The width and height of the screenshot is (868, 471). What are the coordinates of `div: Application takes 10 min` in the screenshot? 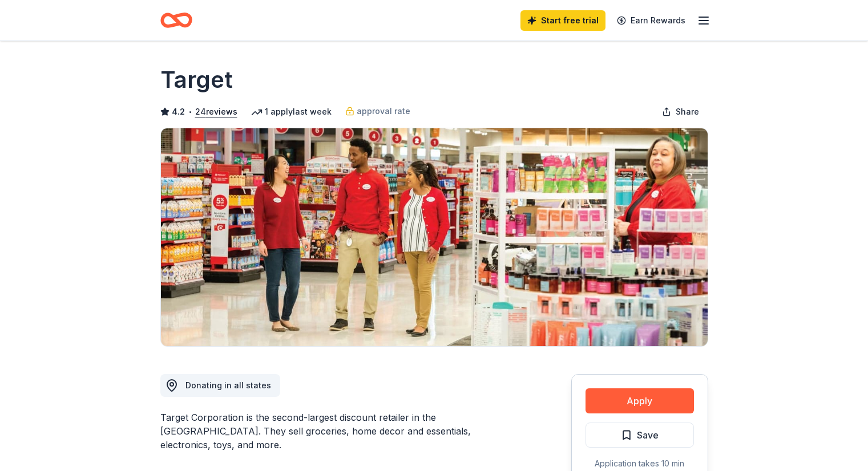 It's located at (640, 464).